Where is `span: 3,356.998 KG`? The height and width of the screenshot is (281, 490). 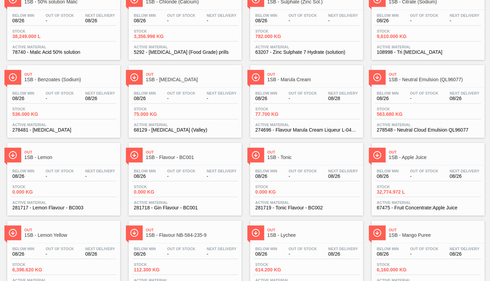
span: 3,356.998 KG is located at coordinates (158, 36).